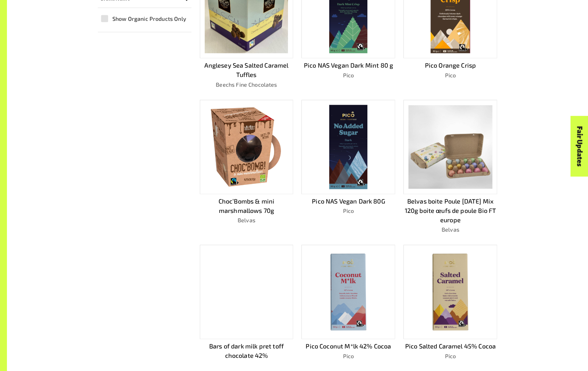  What do you see at coordinates (247, 85) in the screenshot?
I see `p: Beechs Fine Chocolates` at bounding box center [247, 85].